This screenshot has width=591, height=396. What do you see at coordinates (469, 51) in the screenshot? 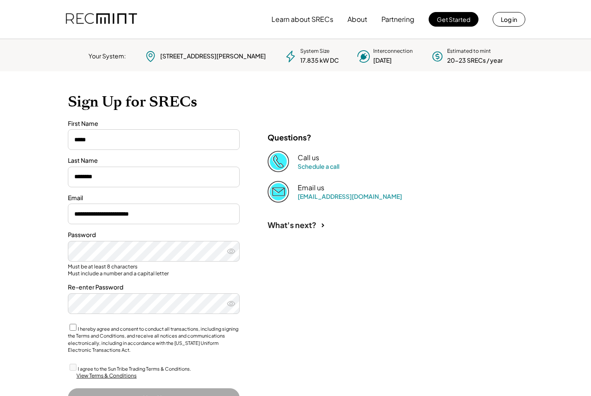
I see `div: Estimated to mint` at bounding box center [469, 51].